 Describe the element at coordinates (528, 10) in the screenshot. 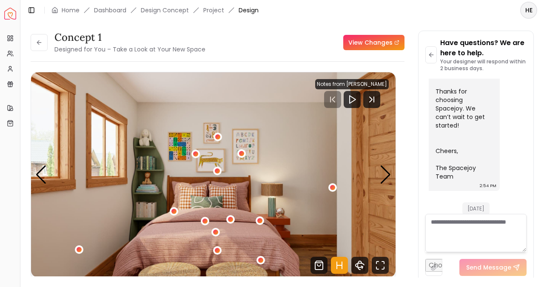

I see `button: HE` at that location.